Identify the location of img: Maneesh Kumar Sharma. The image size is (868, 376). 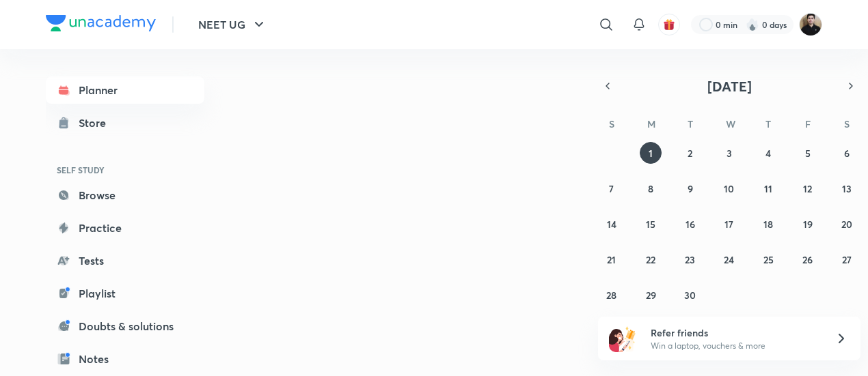
(810, 25).